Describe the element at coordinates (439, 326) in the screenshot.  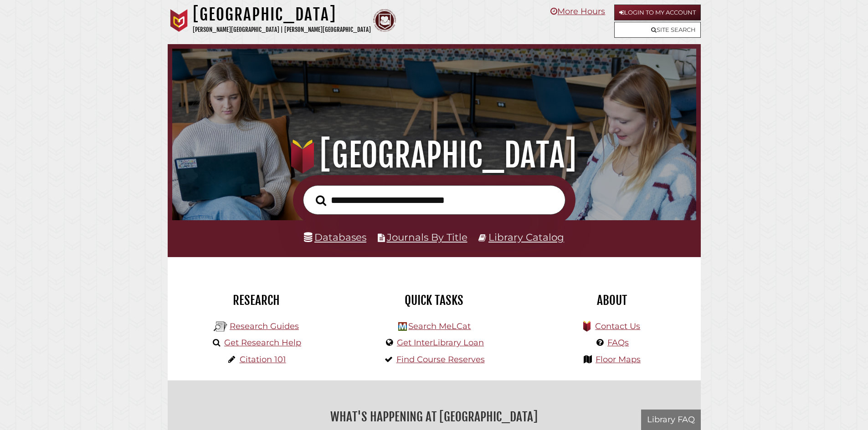
I see `a: Search MeLCat` at that location.